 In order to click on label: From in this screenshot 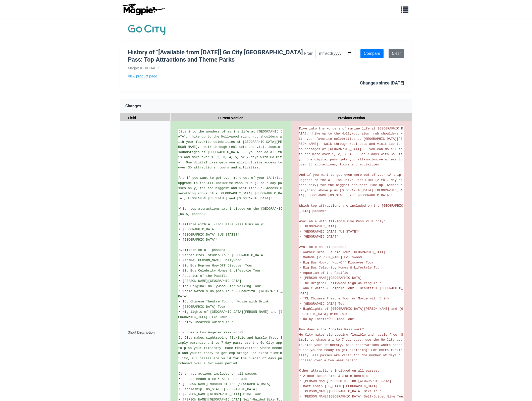, I will do `click(309, 53)`.